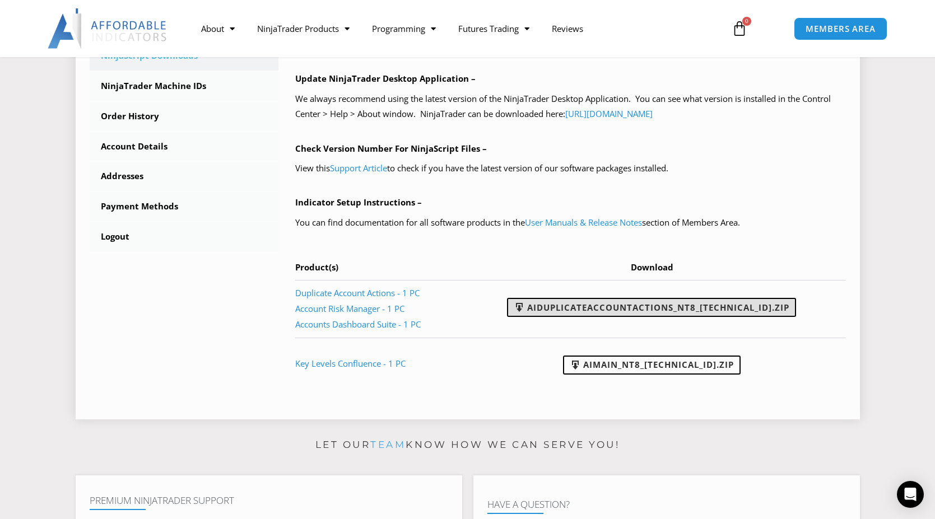 The width and height of the screenshot is (935, 519). Describe the element at coordinates (493, 29) in the screenshot. I see `a: Futures Trading` at that location.